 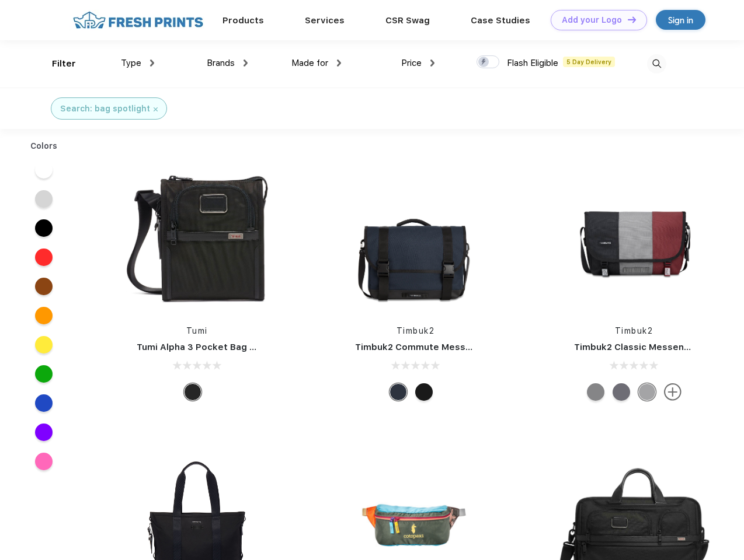 What do you see at coordinates (589, 62) in the screenshot?
I see `span: 5 Day Delivery` at bounding box center [589, 62].